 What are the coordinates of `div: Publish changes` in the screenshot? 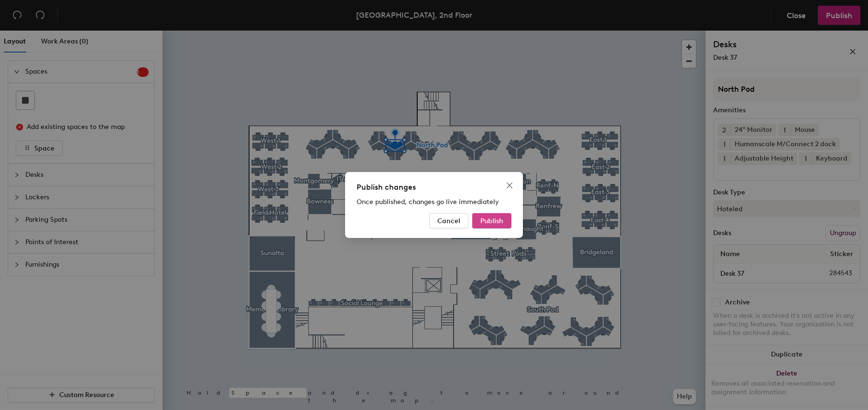 It's located at (434, 187).